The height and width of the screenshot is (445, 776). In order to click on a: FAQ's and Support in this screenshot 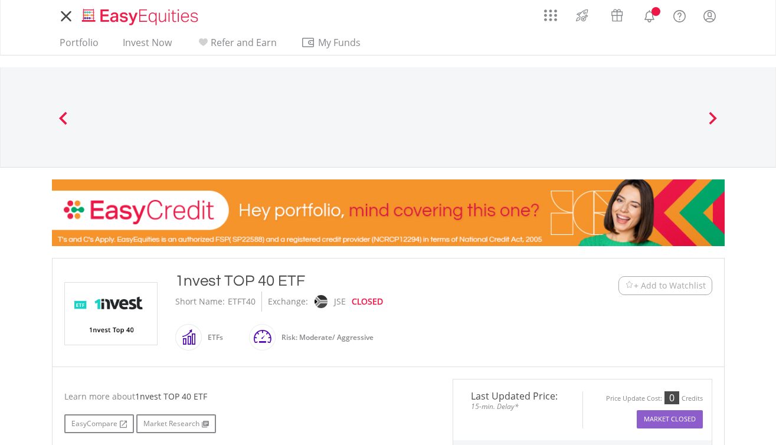, I will do `click(679, 15)`.